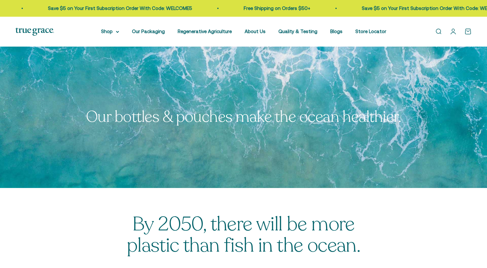 Image resolution: width=487 pixels, height=268 pixels. Describe the element at coordinates (243, 117) in the screenshot. I see `split-lines: Our bottles & pouches make the ocean healthier.` at that location.